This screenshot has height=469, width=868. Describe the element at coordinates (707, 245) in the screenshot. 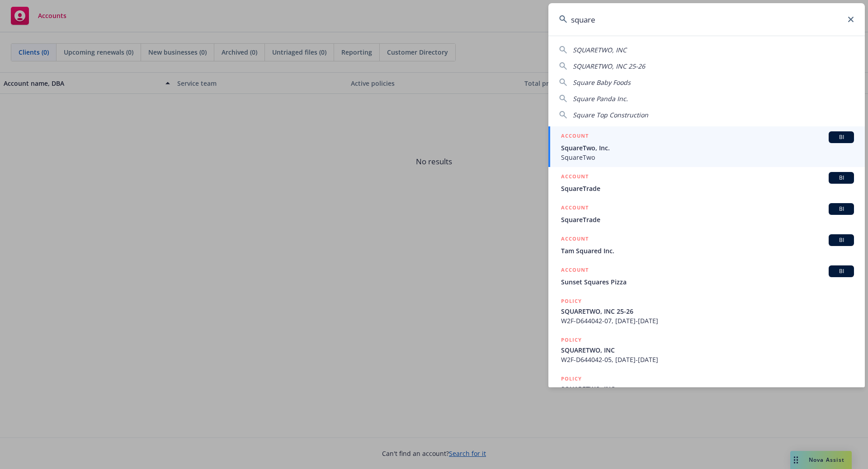

I see `a: ACCOUNTBITam Squared Inc.` at that location.